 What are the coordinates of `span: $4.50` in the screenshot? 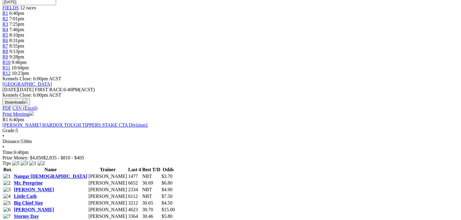 It's located at (167, 203).